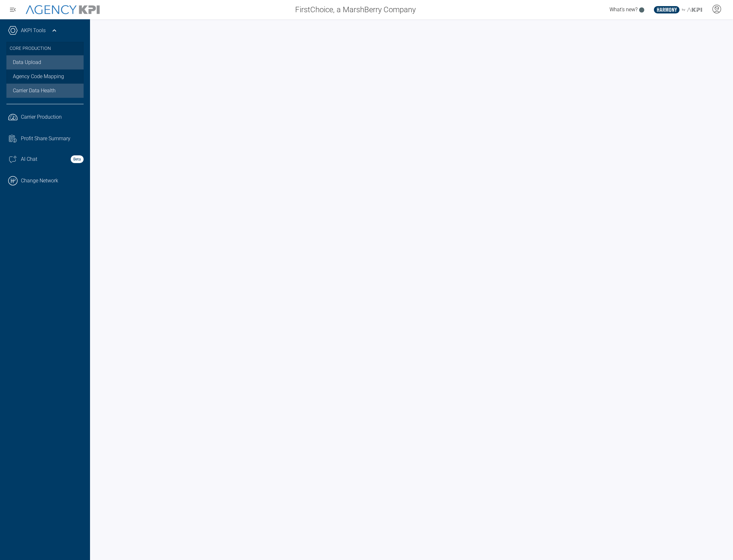  What do you see at coordinates (45, 77) in the screenshot?
I see `a: Agency Code Mapping` at bounding box center [45, 77].